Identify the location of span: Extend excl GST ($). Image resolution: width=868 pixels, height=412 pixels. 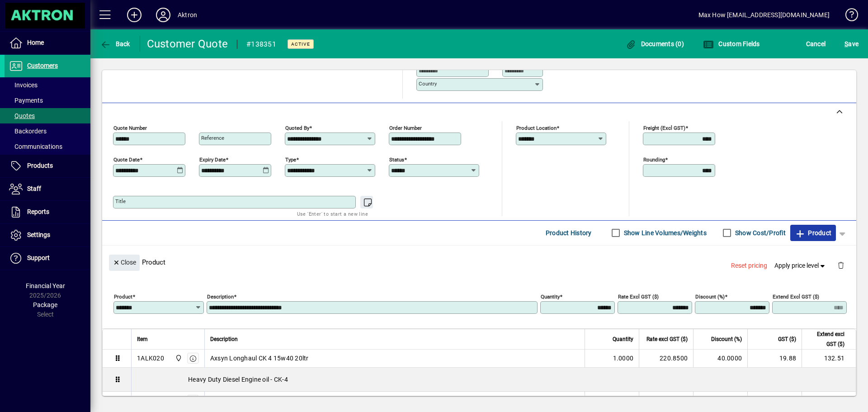
(826, 339).